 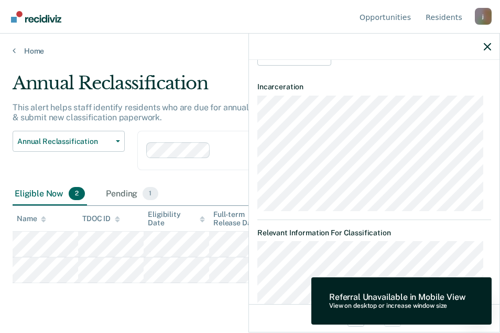 What do you see at coordinates (375, 317) in the screenshot?
I see `div: 2 / 2` at bounding box center [375, 317].